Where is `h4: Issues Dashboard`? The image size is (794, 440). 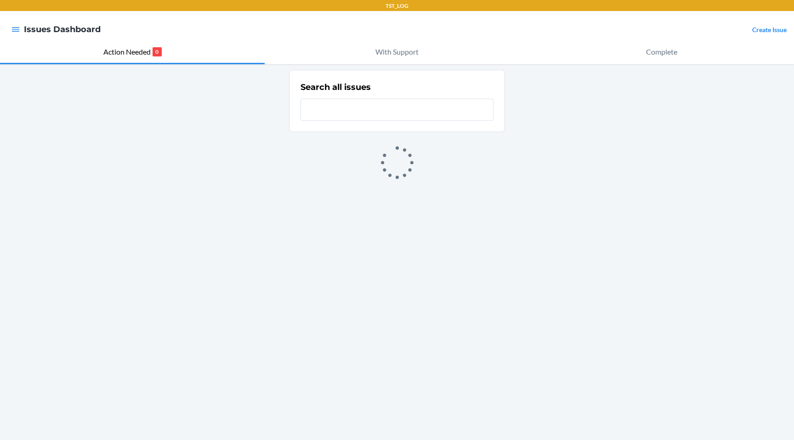 h4: Issues Dashboard is located at coordinates (62, 29).